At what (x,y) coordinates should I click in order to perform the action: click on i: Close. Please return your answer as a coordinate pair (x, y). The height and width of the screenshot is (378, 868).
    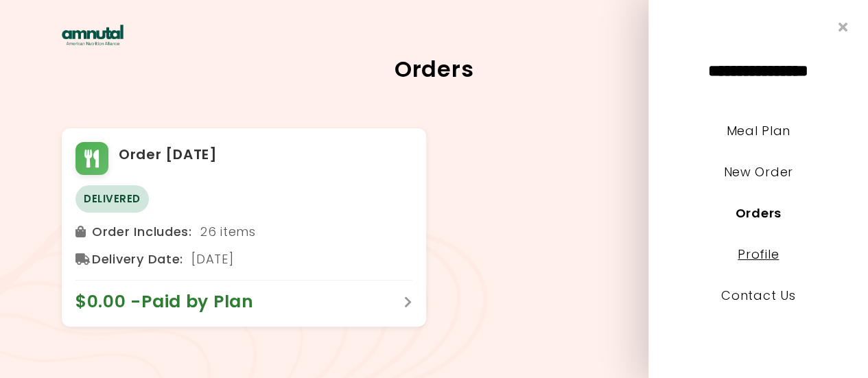
    Looking at the image, I should click on (843, 26).